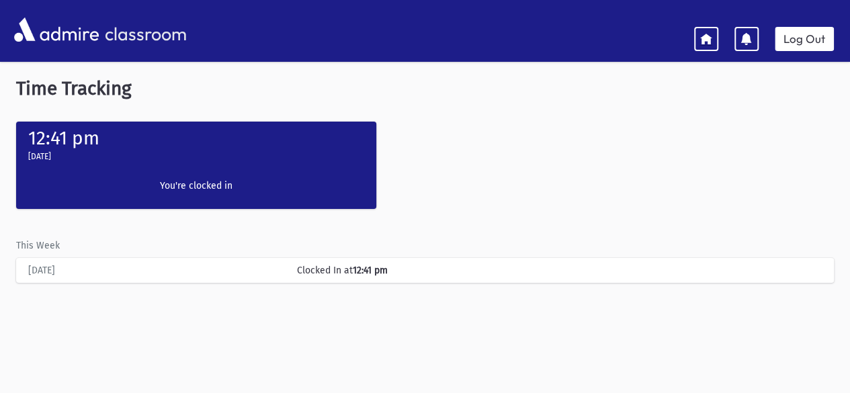 The width and height of the screenshot is (850, 393). Describe the element at coordinates (370, 270) in the screenshot. I see `b: 12:41 pm` at that location.